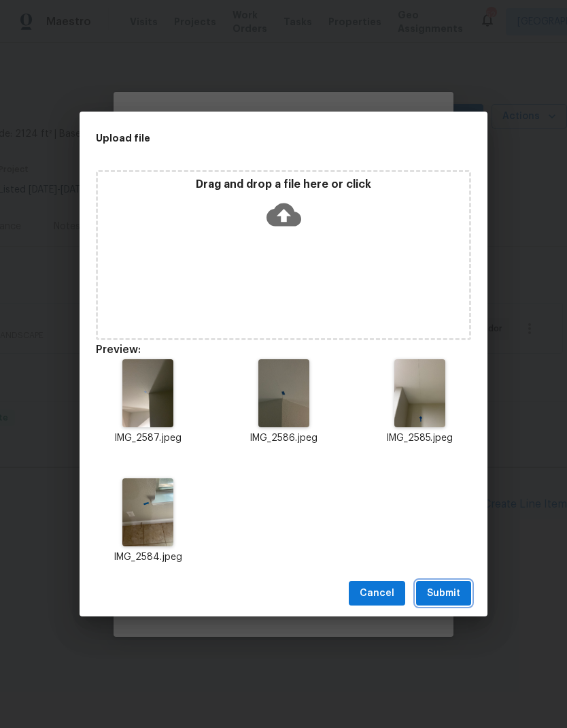 The width and height of the screenshot is (567, 728). What do you see at coordinates (148, 557) in the screenshot?
I see `p: IMG_2584.jpeg` at bounding box center [148, 557].